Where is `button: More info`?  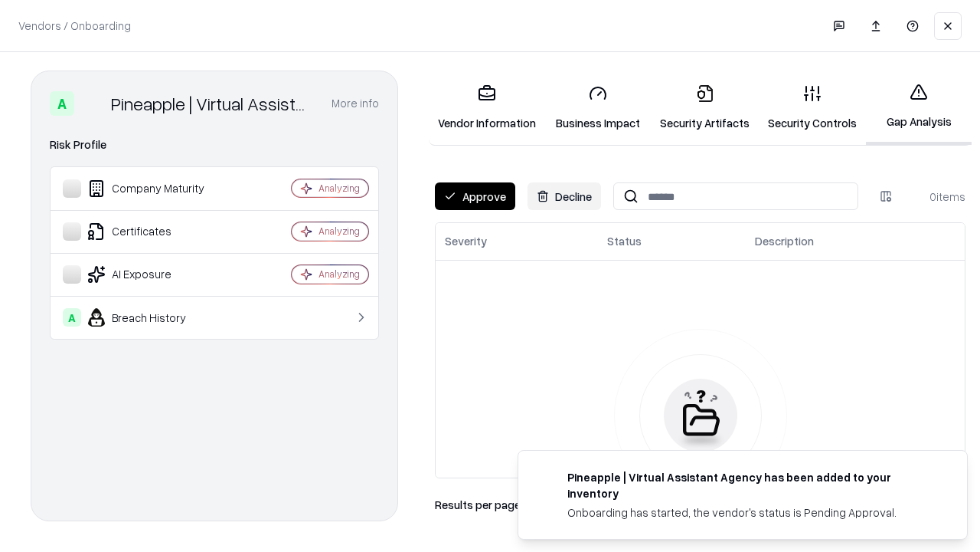
button: More info is located at coordinates (355, 103).